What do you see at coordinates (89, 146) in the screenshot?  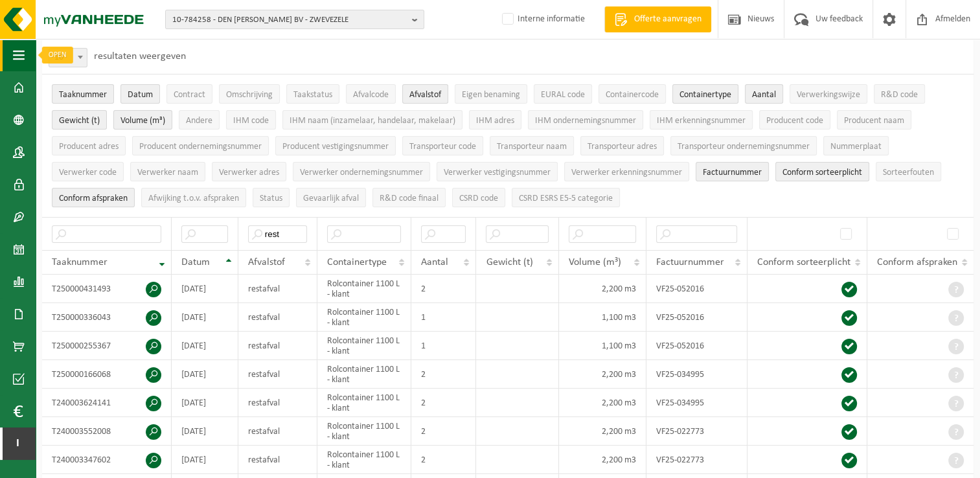 I see `span: Producent adres` at bounding box center [89, 146].